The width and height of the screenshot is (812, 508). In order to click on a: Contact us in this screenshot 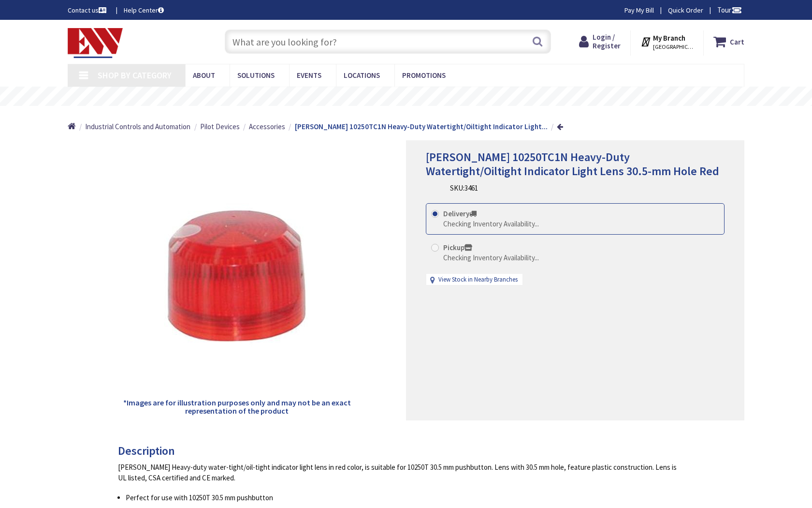, I will do `click(88, 10)`.